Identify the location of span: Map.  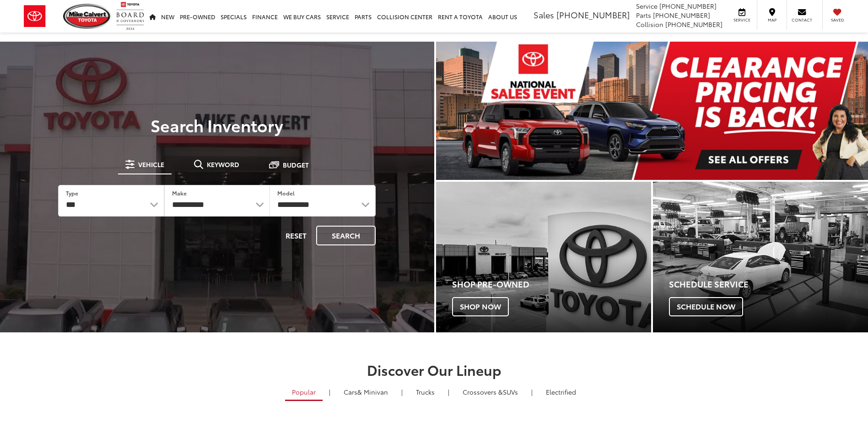
(771, 20).